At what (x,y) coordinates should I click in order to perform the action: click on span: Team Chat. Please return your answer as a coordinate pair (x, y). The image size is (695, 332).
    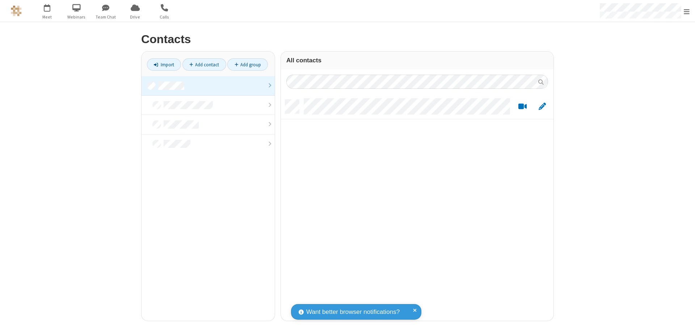
    Looking at the image, I should click on (106, 17).